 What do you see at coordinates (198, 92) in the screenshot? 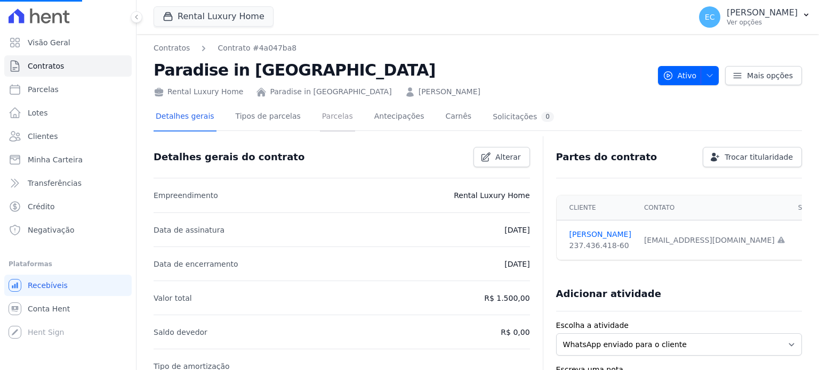
I see `div: Rental Luxury Home` at bounding box center [198, 92].